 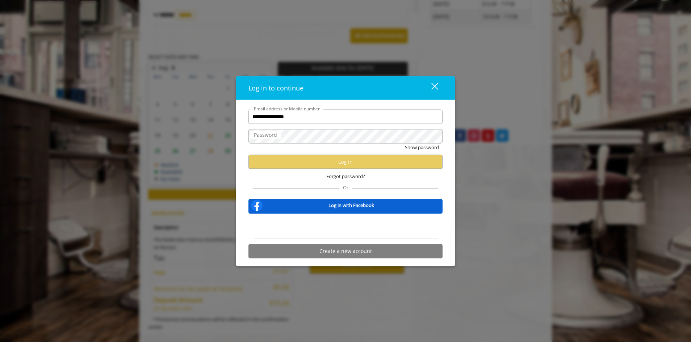 What do you see at coordinates (430, 88) in the screenshot?
I see `button: close dialog` at bounding box center [430, 88].